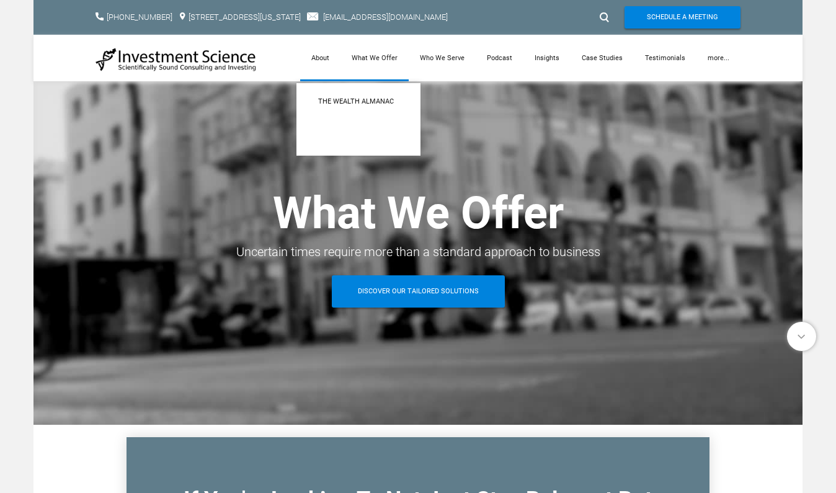 The width and height of the screenshot is (836, 493). Describe the element at coordinates (418, 252) in the screenshot. I see `div: Uncertain times require more than a standard approach to business` at that location.